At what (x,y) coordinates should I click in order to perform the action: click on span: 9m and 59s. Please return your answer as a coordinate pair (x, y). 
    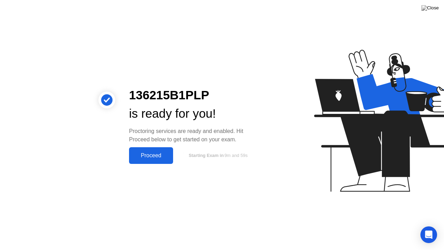
    Looking at the image, I should click on (236, 155).